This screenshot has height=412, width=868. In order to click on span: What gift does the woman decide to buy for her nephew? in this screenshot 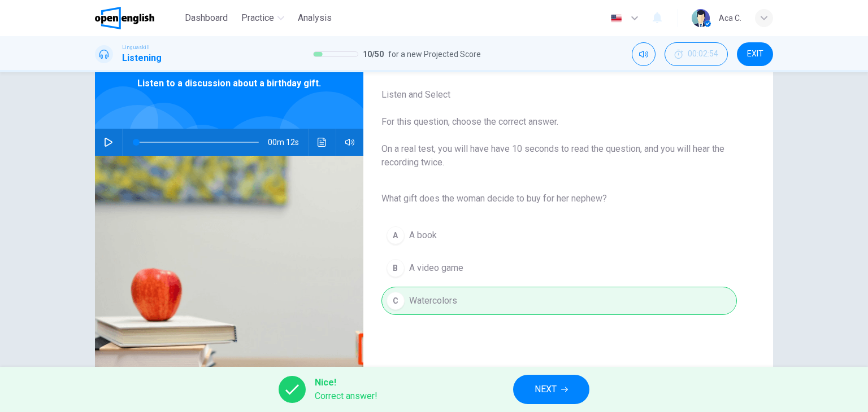, I will do `click(559, 199)`.